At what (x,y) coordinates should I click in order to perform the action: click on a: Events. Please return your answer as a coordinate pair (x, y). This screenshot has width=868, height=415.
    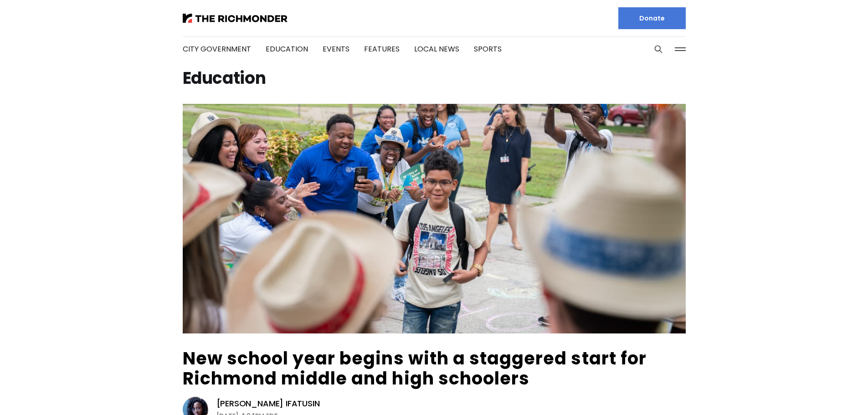
    Looking at the image, I should click on (336, 49).